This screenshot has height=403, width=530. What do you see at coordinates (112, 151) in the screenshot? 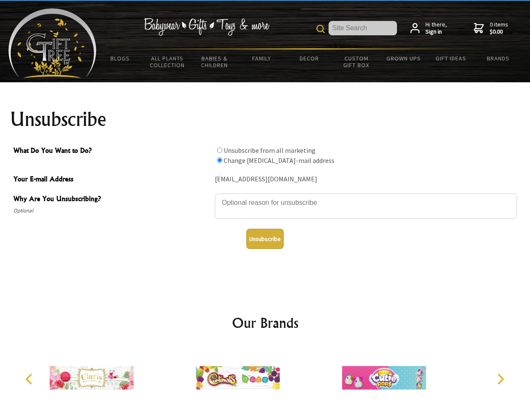
I see `span: What Do You Want to Do?` at bounding box center [112, 151].